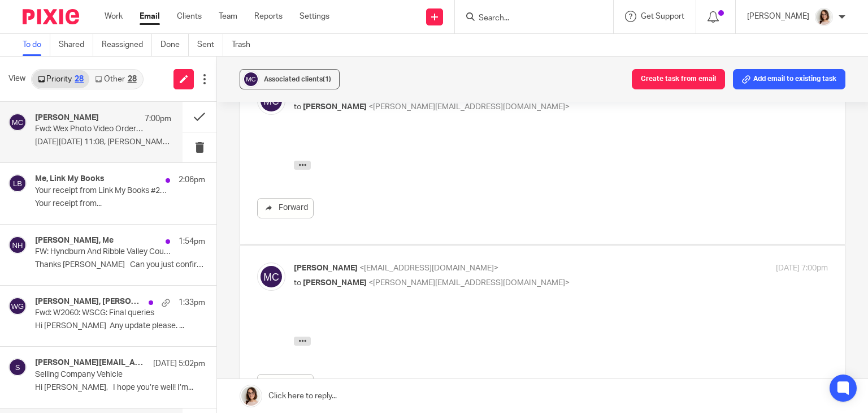 This screenshot has width=868, height=413. Describe the element at coordinates (289, 79) in the screenshot. I see `button: Associated clients(1)` at that location.